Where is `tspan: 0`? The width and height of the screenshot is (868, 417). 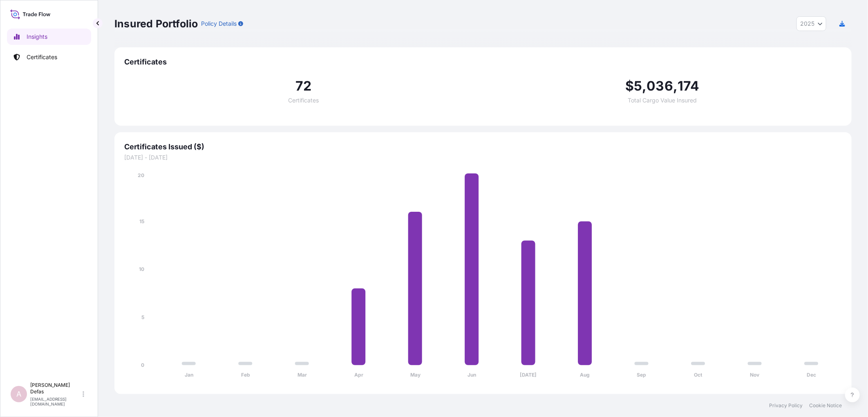
tspan: 0 is located at coordinates (143, 365).